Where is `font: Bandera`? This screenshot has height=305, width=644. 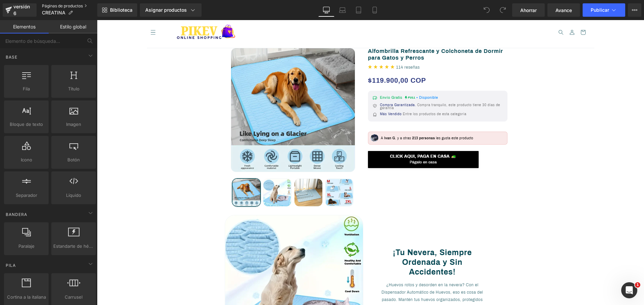
font: Bandera is located at coordinates (17, 215).